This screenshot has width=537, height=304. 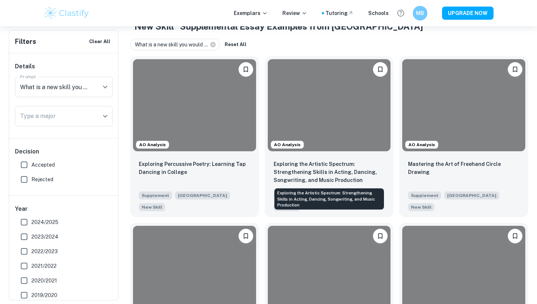 What do you see at coordinates (64, 67) in the screenshot?
I see `h6: Details` at bounding box center [64, 67].